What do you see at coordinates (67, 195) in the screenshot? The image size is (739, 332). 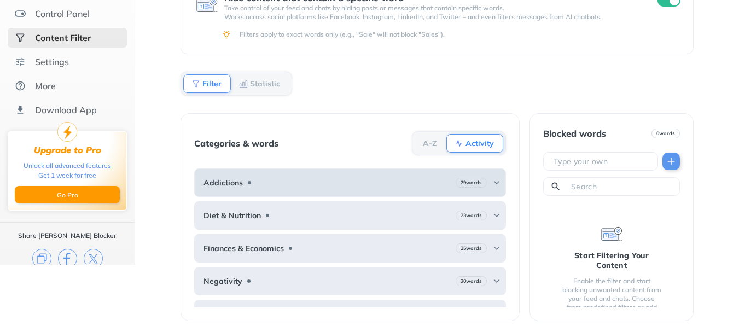 I see `button: Go Pro` at bounding box center [67, 195].